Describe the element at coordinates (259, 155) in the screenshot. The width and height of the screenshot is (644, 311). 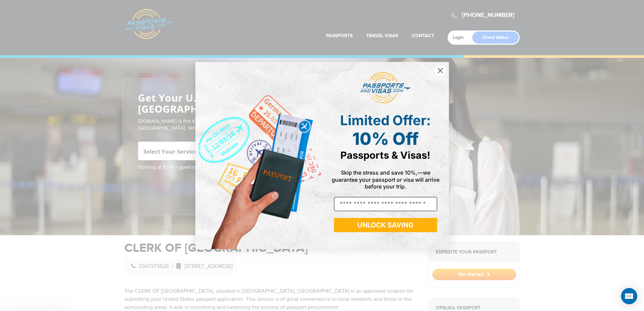
I see `img: de9cda0d-0715-46ca-9a25-073762a91ba7.png` at that location.